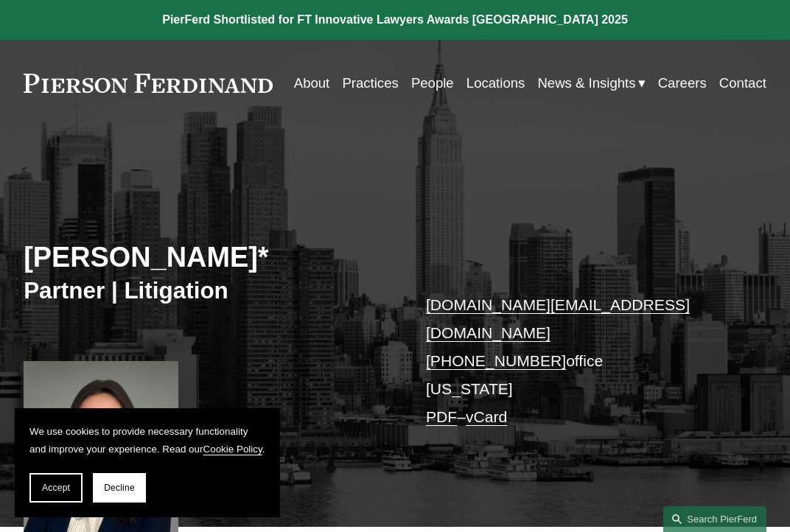  What do you see at coordinates (312, 82) in the screenshot?
I see `a: About` at bounding box center [312, 82].